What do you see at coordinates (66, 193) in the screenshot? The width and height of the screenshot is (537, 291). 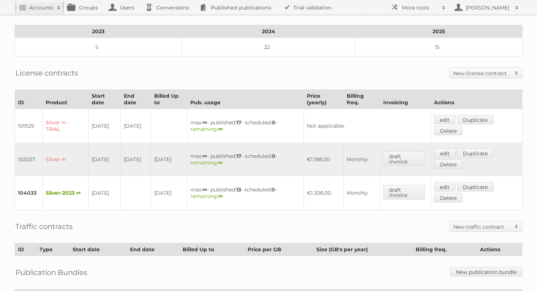 I see `td: Silver-2023 ∞` at bounding box center [66, 193].